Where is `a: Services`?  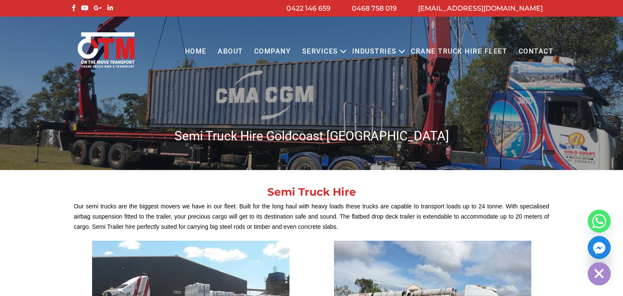 a: Services is located at coordinates (320, 51).